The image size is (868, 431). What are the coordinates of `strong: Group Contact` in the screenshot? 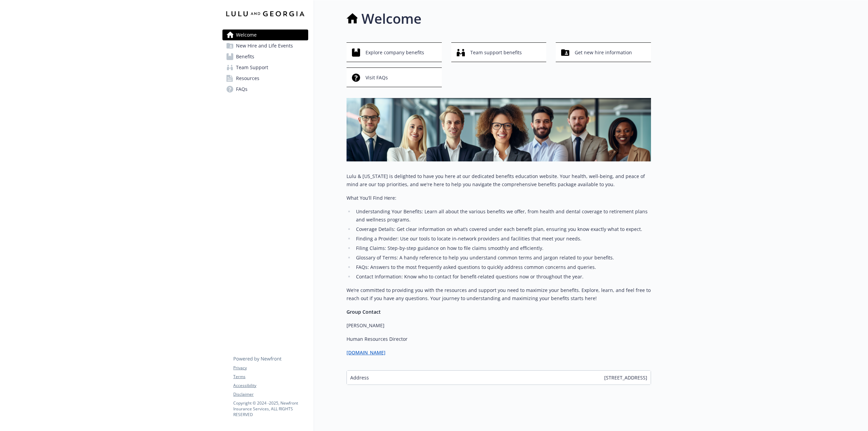 It's located at (363, 311).